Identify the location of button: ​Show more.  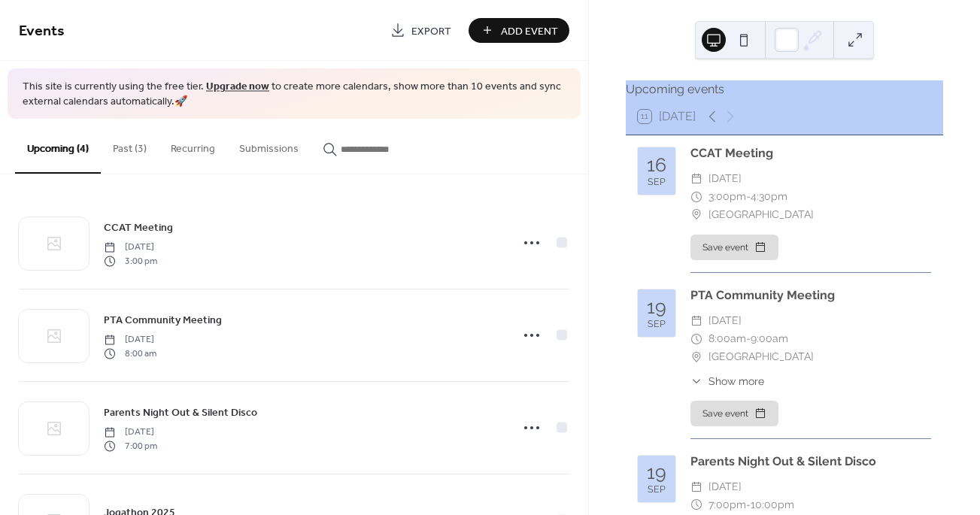
(728, 381).